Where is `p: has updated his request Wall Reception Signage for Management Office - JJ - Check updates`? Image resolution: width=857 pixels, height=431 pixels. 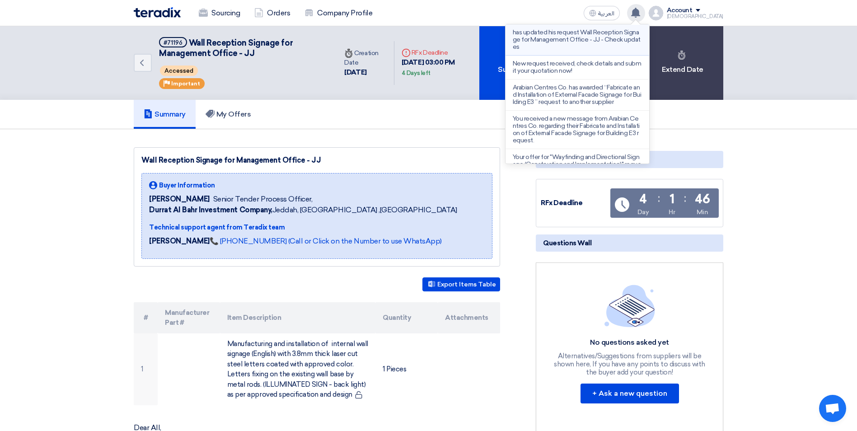
p: has updated his request Wall Reception Signage for Management Office - JJ - Check updates is located at coordinates (578, 40).